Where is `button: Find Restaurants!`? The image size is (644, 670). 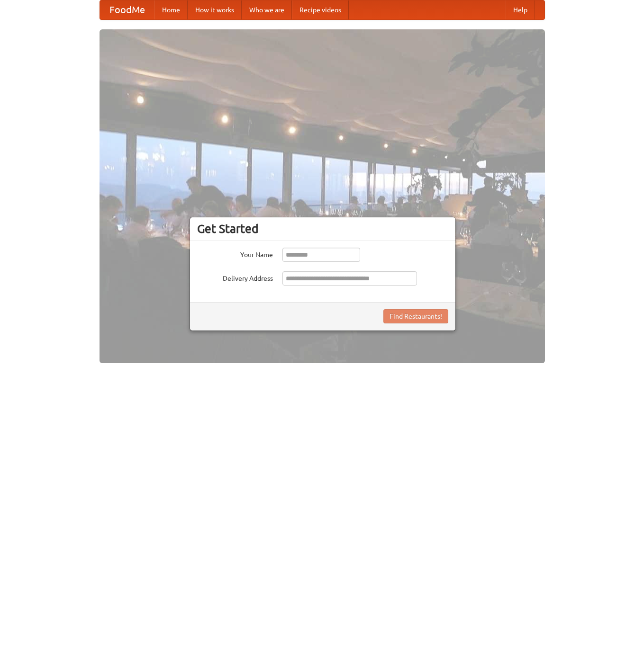 button: Find Restaurants! is located at coordinates (416, 317).